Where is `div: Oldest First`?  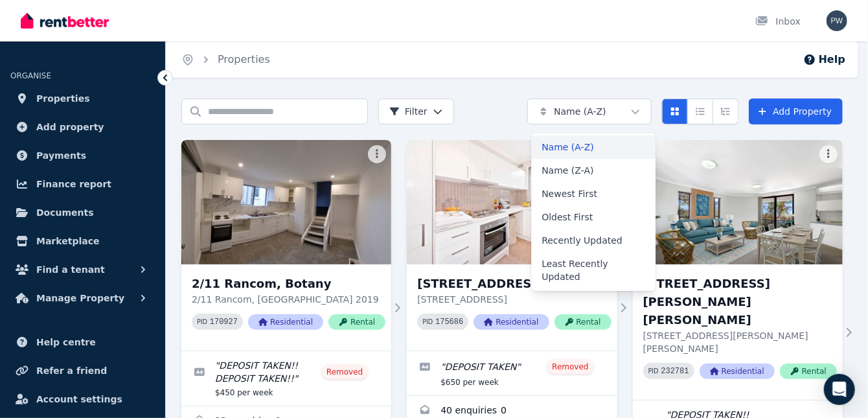 div: Oldest First is located at coordinates (594, 217).